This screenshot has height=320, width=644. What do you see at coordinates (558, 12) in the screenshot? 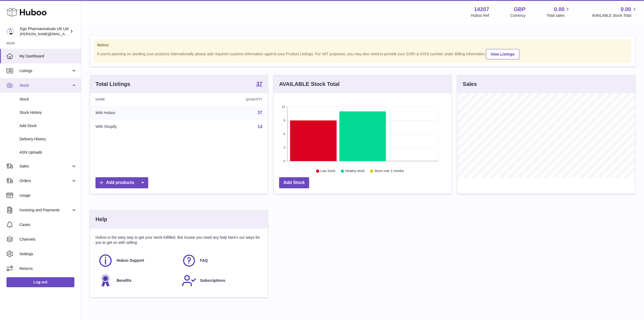
I see `a: 0.00 Total sales` at bounding box center [558, 12].